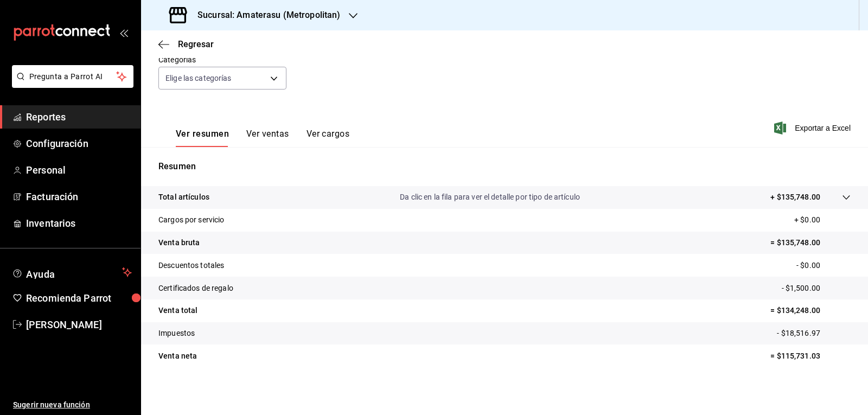  I want to click on span: Facturación, so click(78, 197).